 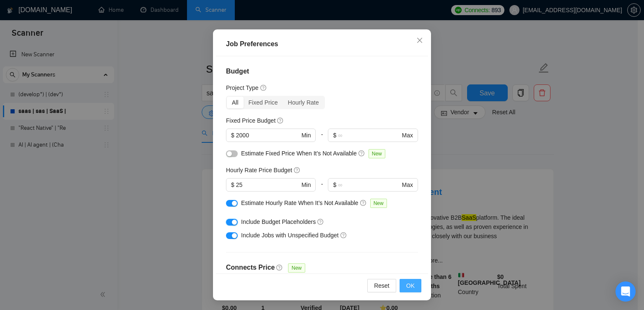 I want to click on span: Include Jobs with Unspecified Budget, so click(x=290, y=235).